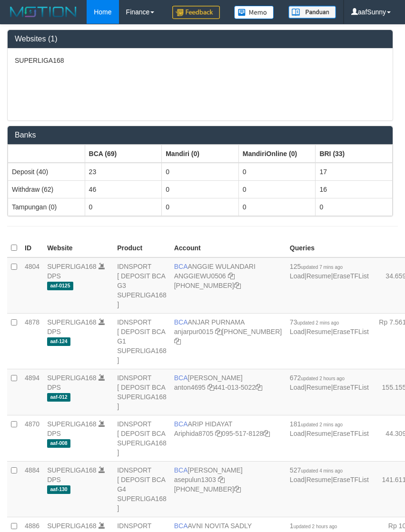 This screenshot has height=532, width=405. What do you see at coordinates (32, 488) in the screenshot?
I see `td: 4884` at bounding box center [32, 488].